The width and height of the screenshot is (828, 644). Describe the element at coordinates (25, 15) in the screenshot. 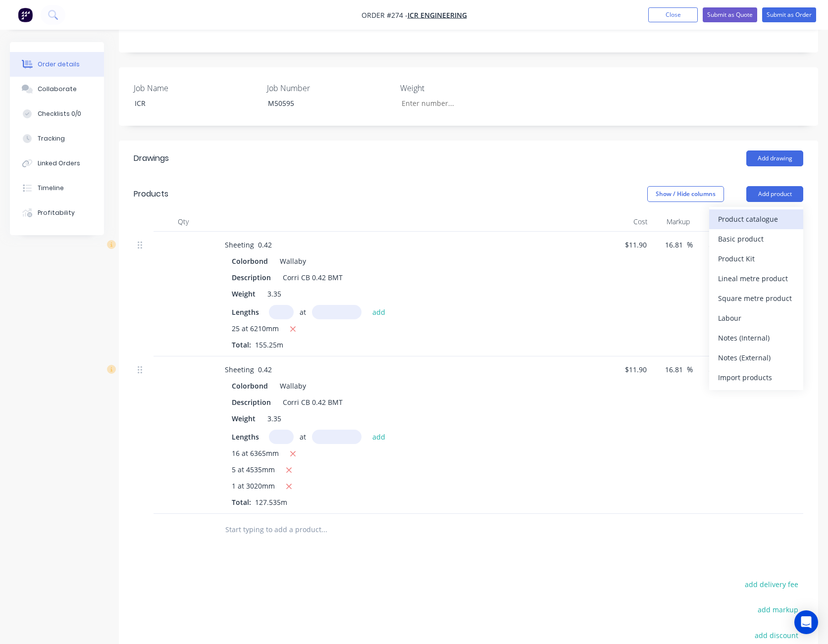

I see `img: Factory` at that location.